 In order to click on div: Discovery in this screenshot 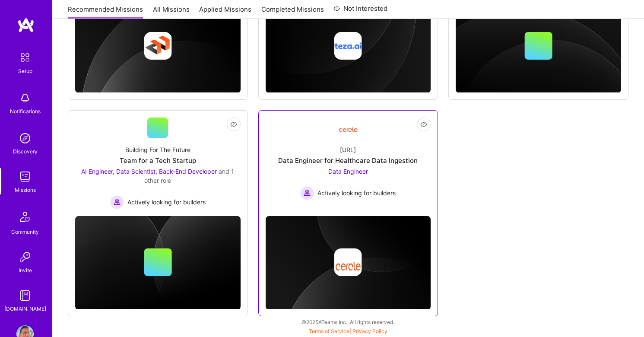, I will do `click(25, 151)`.